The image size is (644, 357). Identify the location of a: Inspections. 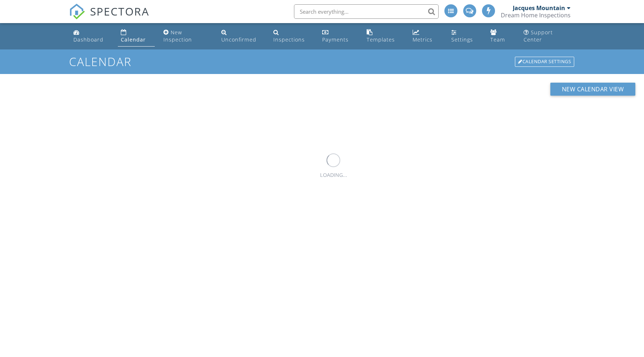
(292, 36).